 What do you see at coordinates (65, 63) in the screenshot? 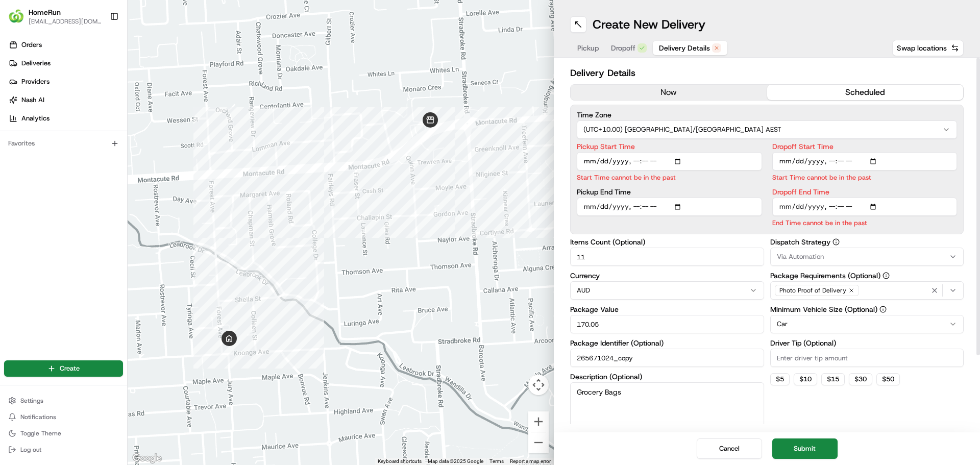
I see `a: Deliveries` at bounding box center [65, 63].